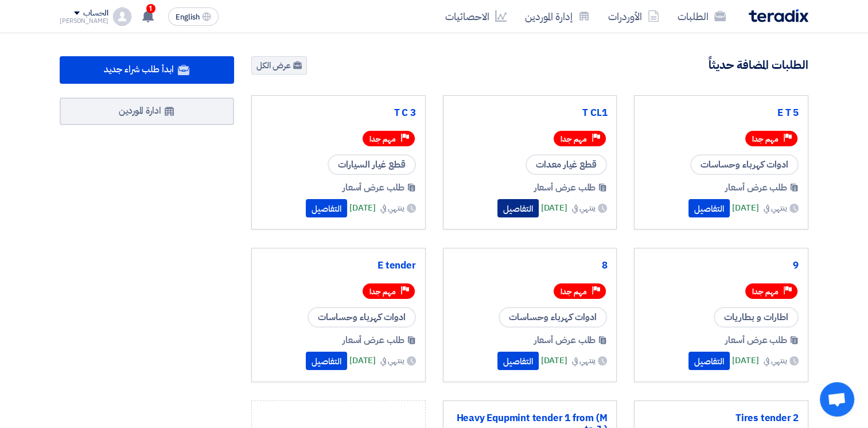 The width and height of the screenshot is (868, 428). What do you see at coordinates (339, 113) in the screenshot?
I see `a: T C 3` at bounding box center [339, 113].